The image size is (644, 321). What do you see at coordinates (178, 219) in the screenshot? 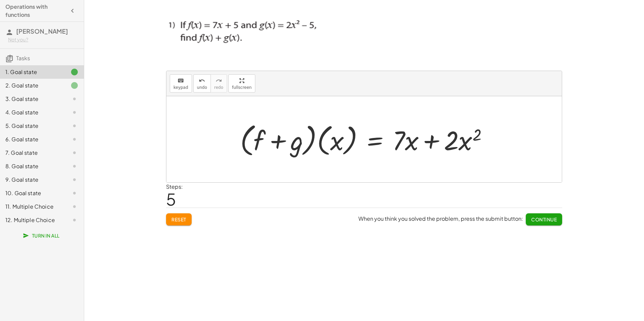
I see `button: Reset` at bounding box center [178, 219].